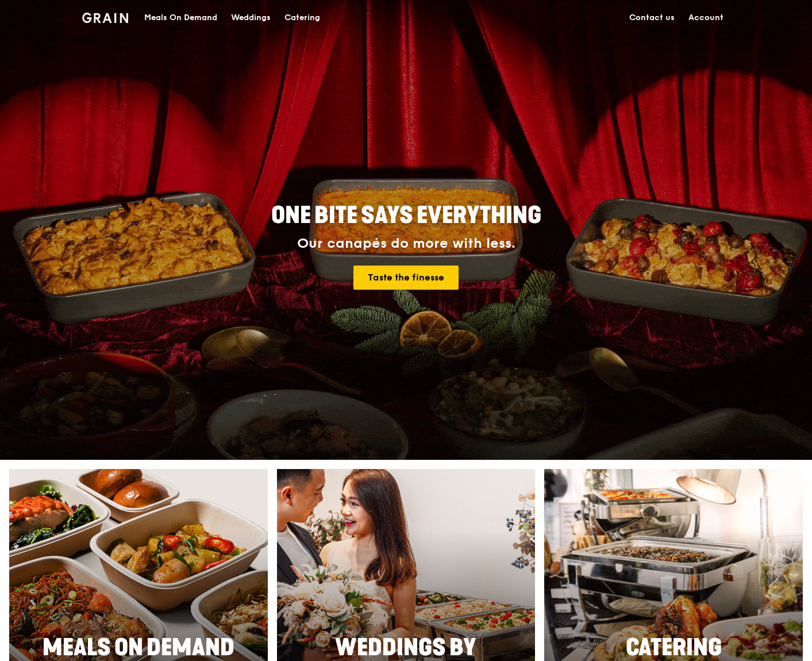 The height and width of the screenshot is (661, 812). I want to click on img: Grain, so click(105, 17).